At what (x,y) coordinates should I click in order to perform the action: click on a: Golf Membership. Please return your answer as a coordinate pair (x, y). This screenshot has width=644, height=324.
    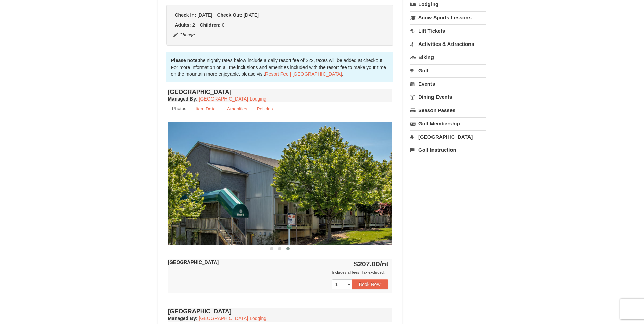
    Looking at the image, I should click on (448, 123).